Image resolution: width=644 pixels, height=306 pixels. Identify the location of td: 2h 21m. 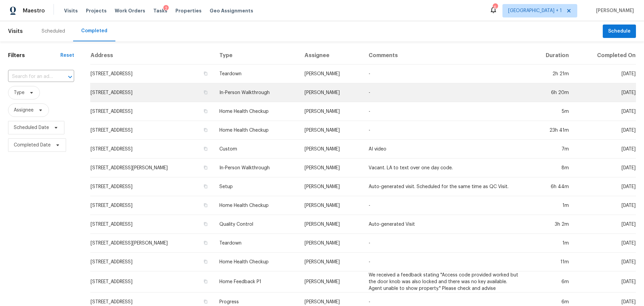
(550, 74).